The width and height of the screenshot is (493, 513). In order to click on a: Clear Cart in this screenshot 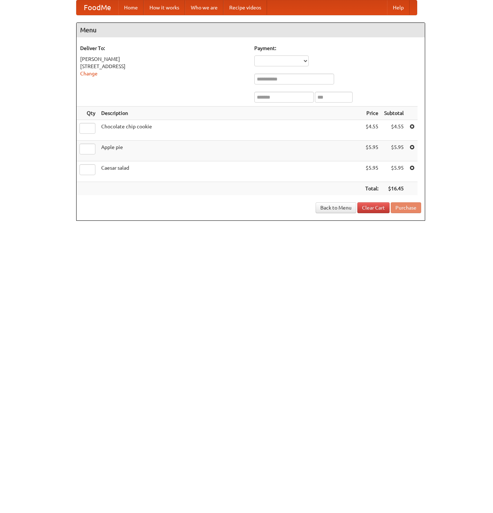, I will do `click(373, 208)`.